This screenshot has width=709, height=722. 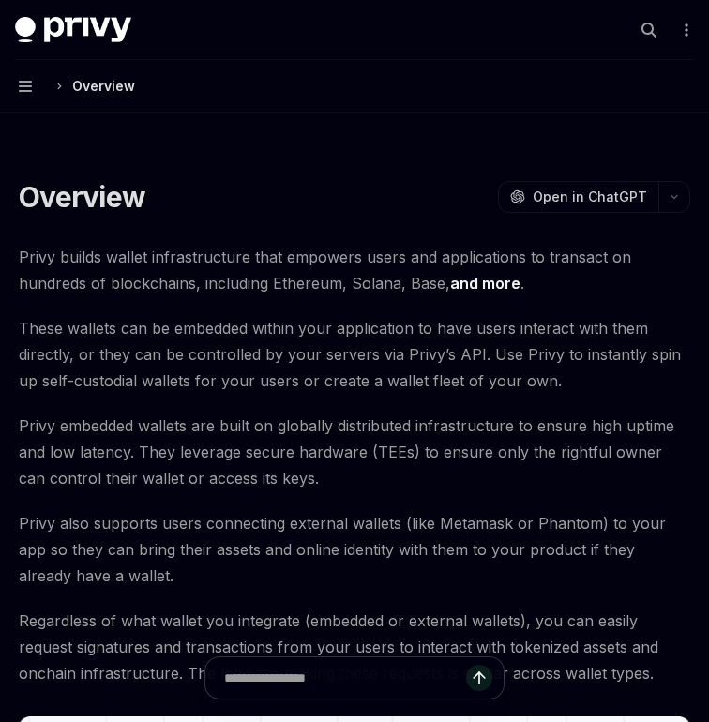 I want to click on span: Privy also supports users connecting external wallets (like Metamask or Phantom) to your app so t..., so click(x=354, y=549).